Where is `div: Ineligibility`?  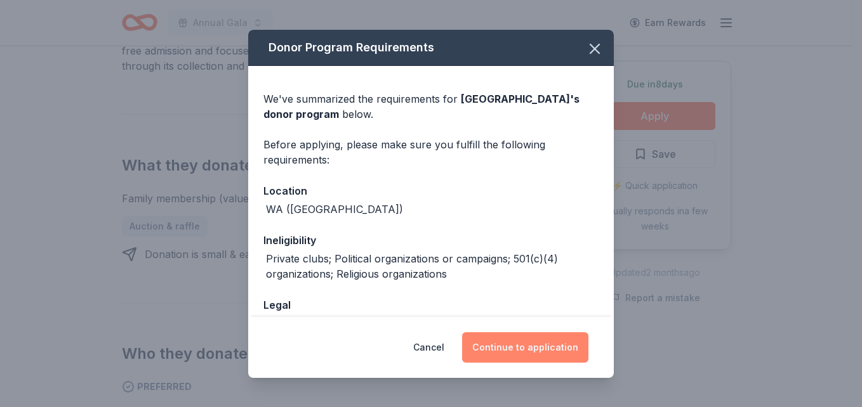
div: Ineligibility is located at coordinates (431, 241).